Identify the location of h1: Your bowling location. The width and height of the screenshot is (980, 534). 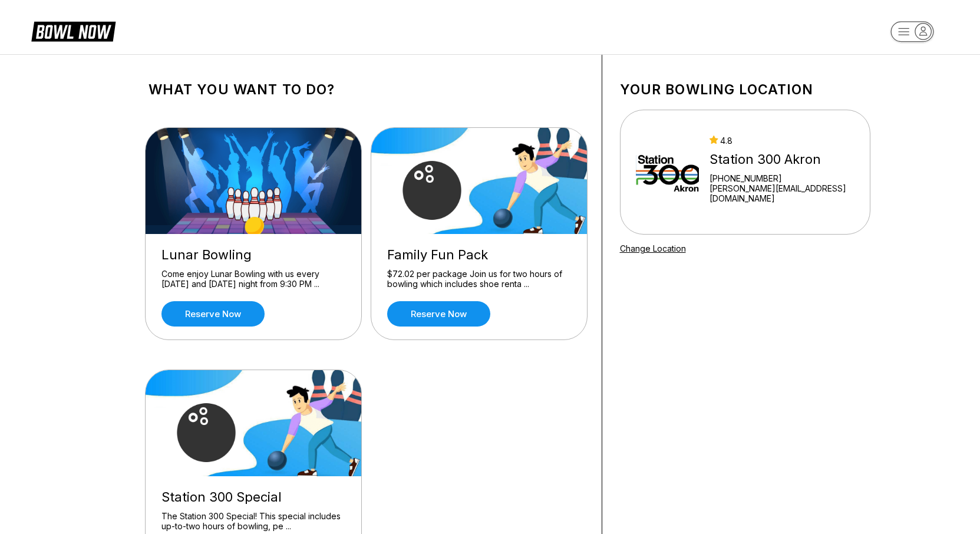
(745, 89).